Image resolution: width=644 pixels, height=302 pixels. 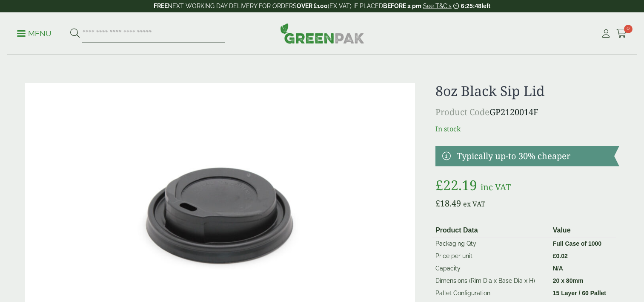 What do you see at coordinates (491, 244) in the screenshot?
I see `td: Packaging Qty` at bounding box center [491, 244].